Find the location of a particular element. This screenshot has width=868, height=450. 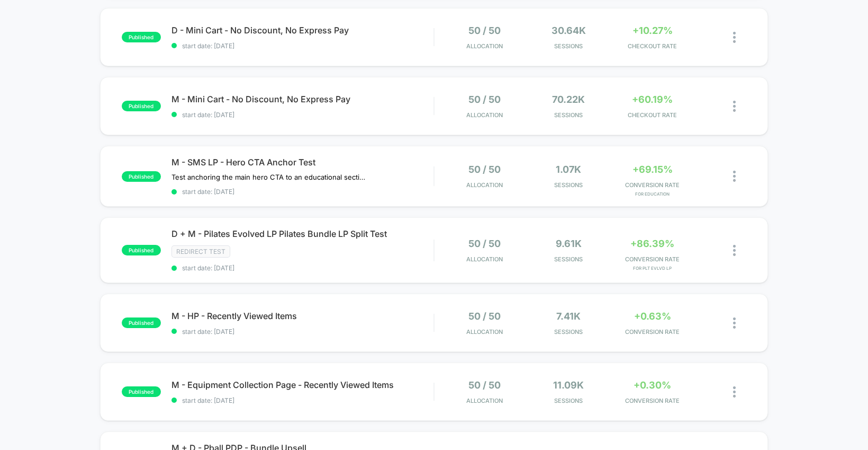

span: +69.15% is located at coordinates (653, 169).